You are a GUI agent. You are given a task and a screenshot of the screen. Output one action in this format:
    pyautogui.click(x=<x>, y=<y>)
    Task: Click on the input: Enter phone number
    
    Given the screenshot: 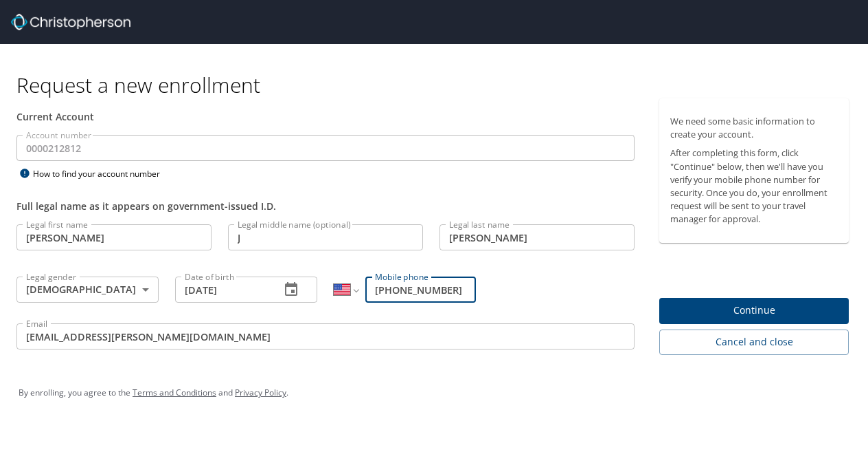 What is the action you would take?
    pyautogui.click(x=420, y=290)
    